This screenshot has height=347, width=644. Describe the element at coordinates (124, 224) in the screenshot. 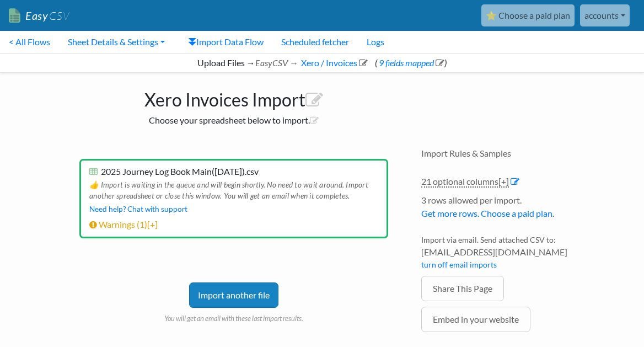

I see `a: Warnings (1)[+]` at that location.